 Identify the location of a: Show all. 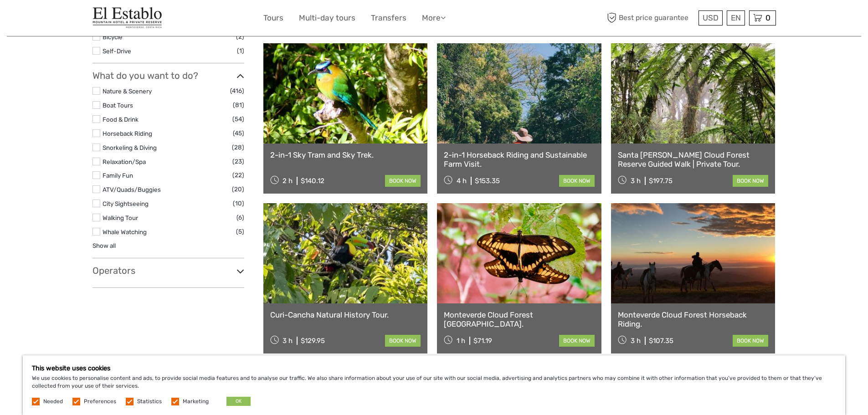
(104, 246).